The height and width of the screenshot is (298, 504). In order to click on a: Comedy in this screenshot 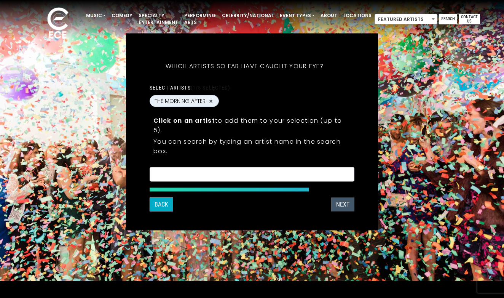, I will do `click(122, 16)`.